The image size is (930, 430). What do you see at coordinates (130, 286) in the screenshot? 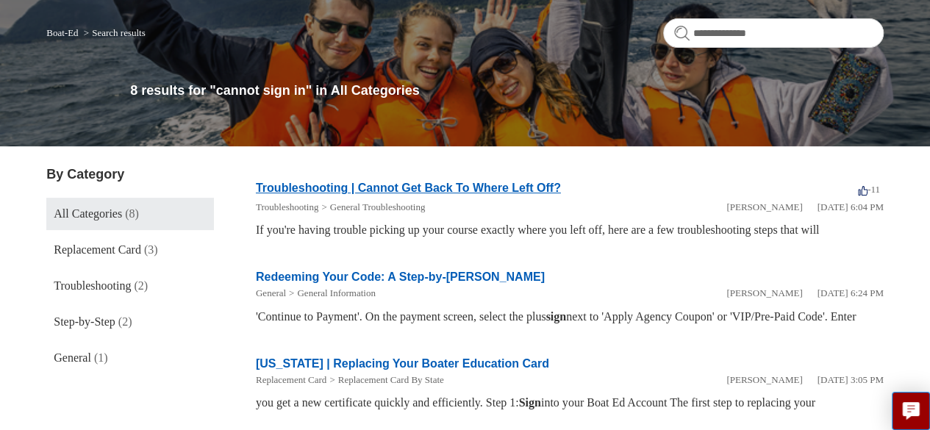
I see `a: Troubleshooting (2)` at bounding box center [130, 286].